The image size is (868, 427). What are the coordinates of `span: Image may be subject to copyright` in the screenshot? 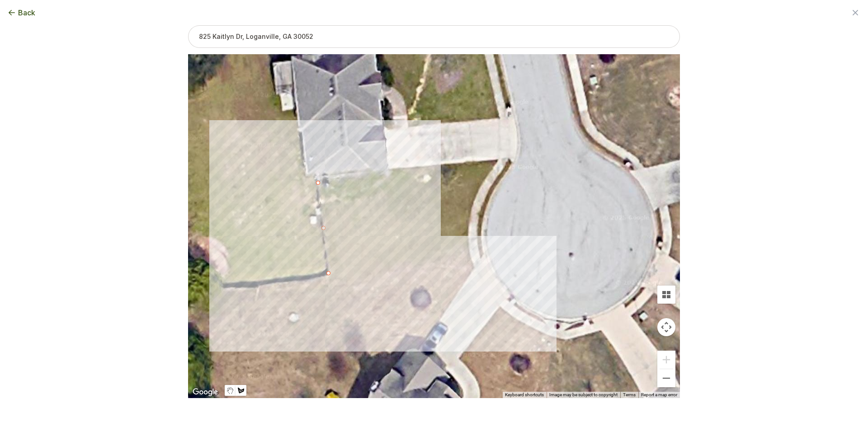 It's located at (583, 394).